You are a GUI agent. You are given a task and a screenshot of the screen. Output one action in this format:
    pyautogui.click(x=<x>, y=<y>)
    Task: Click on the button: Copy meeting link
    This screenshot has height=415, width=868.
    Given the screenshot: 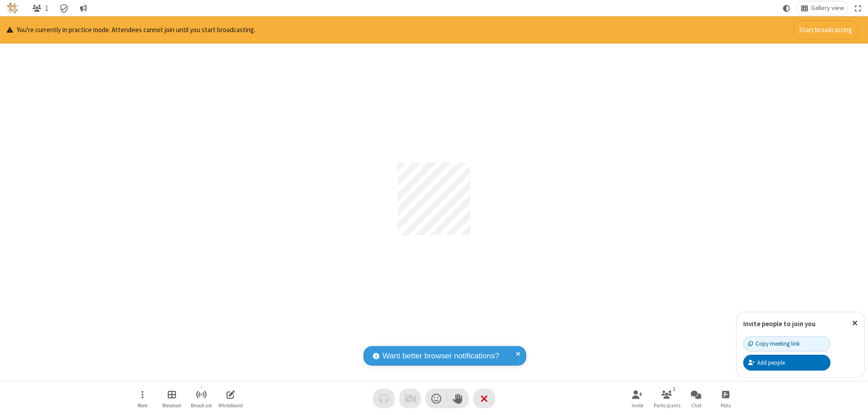 What is the action you would take?
    pyautogui.click(x=787, y=344)
    